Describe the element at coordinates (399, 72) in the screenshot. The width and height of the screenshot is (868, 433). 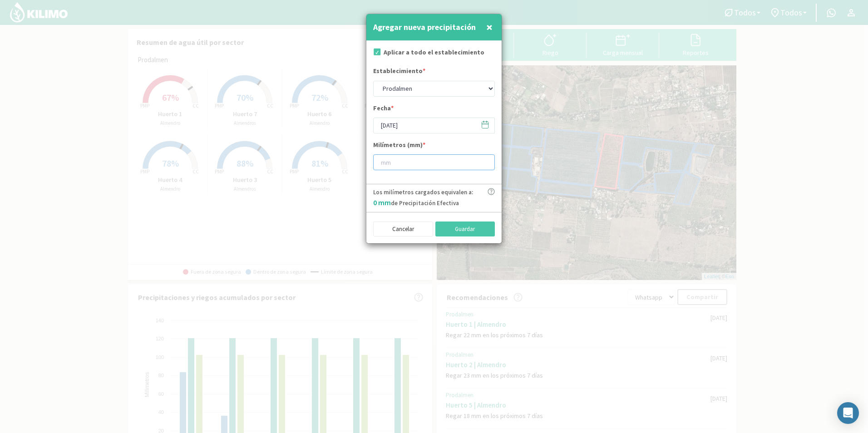
I see `label: Establecimiento` at that location.